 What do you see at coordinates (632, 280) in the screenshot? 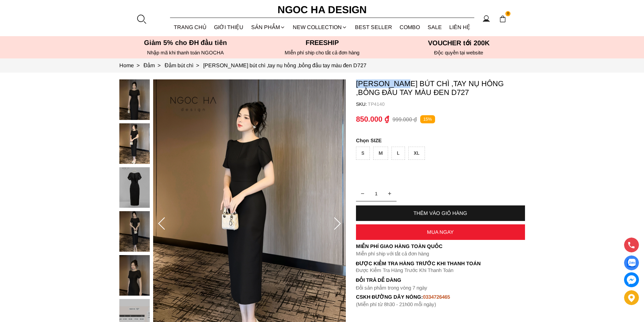
I see `a: messenger` at bounding box center [632, 280].